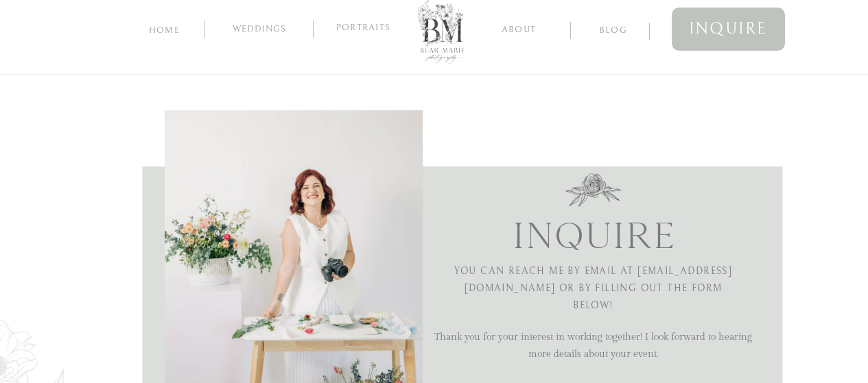 The width and height of the screenshot is (868, 383). What do you see at coordinates (594, 234) in the screenshot?
I see `h2: inquire` at bounding box center [594, 234].